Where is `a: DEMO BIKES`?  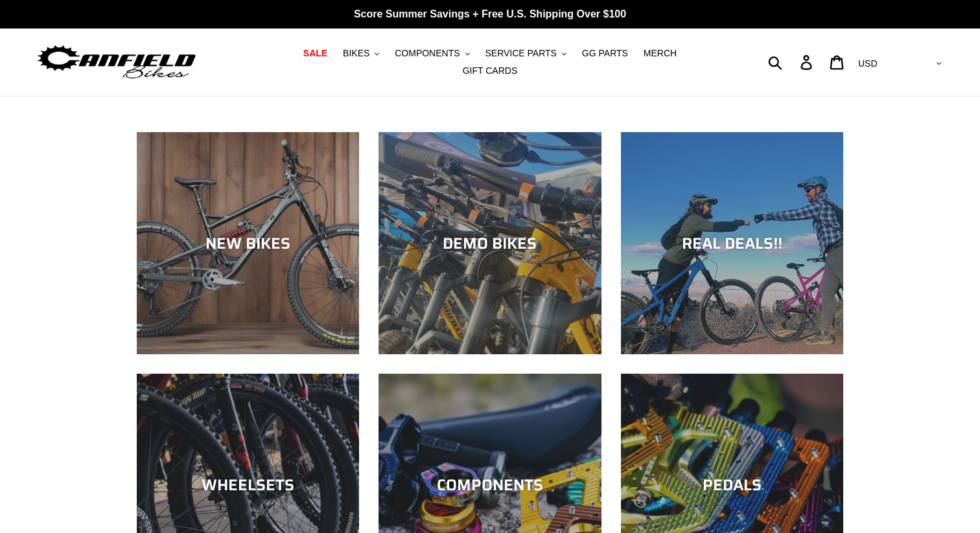
a: DEMO BIKES is located at coordinates (489, 243).